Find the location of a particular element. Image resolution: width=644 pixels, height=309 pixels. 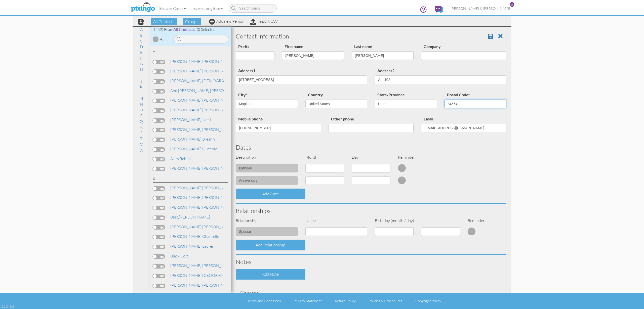

a: Add new Person is located at coordinates (226, 21).